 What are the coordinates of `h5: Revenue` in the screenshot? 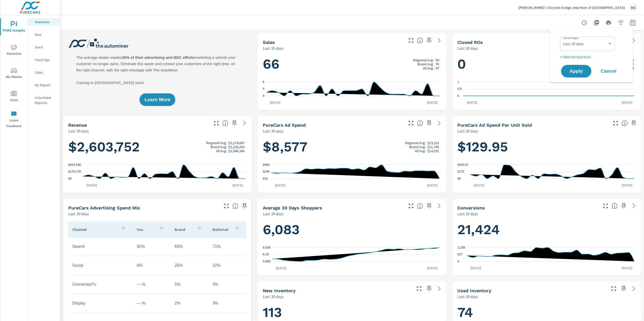 It's located at (78, 125).